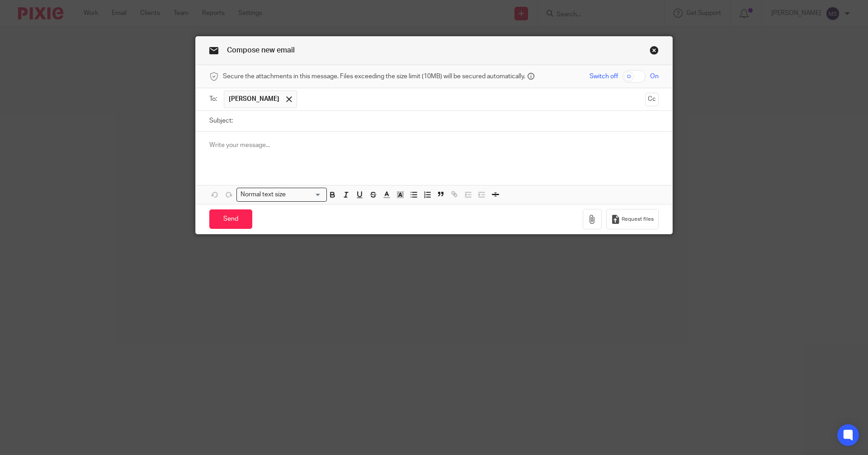 Image resolution: width=868 pixels, height=455 pixels. Describe the element at coordinates (654, 77) in the screenshot. I see `span: On` at that location.